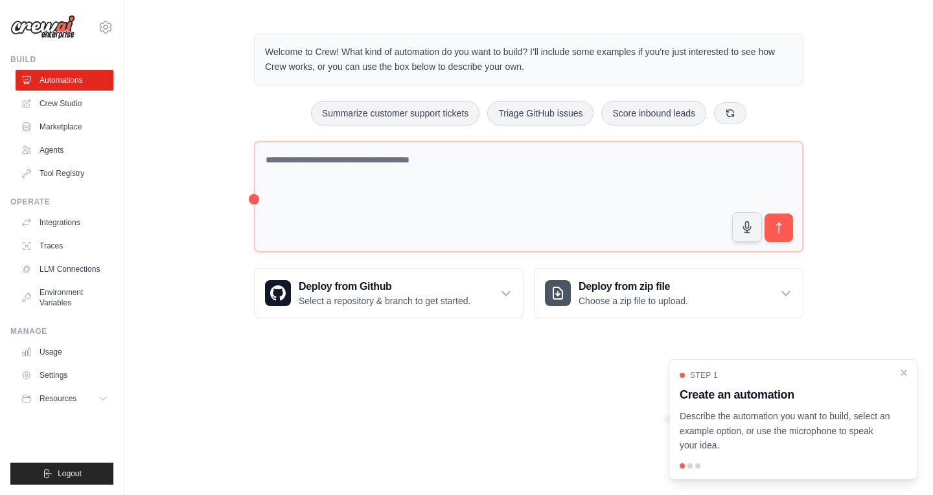 The image size is (933, 495). What do you see at coordinates (64, 223) in the screenshot?
I see `a: Integrations` at bounding box center [64, 223].